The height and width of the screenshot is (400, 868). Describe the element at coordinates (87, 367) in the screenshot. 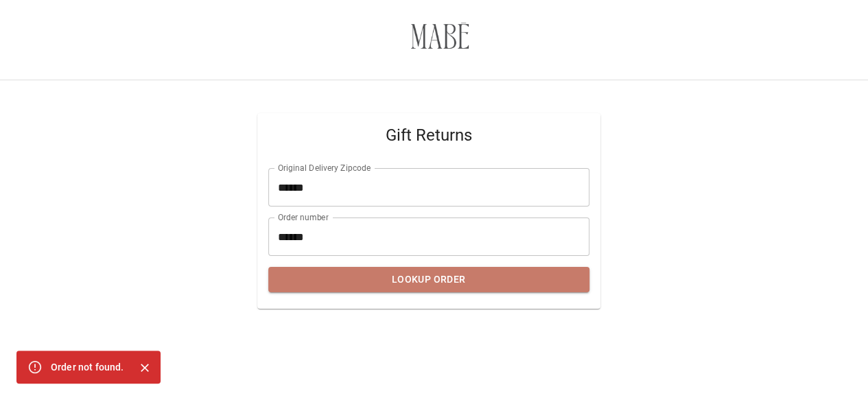

I see `div: Order not found.` at that location.